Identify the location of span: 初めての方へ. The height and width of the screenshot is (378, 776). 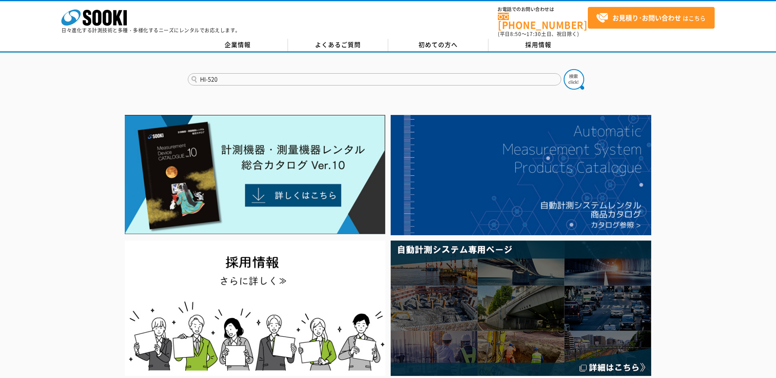
(438, 45).